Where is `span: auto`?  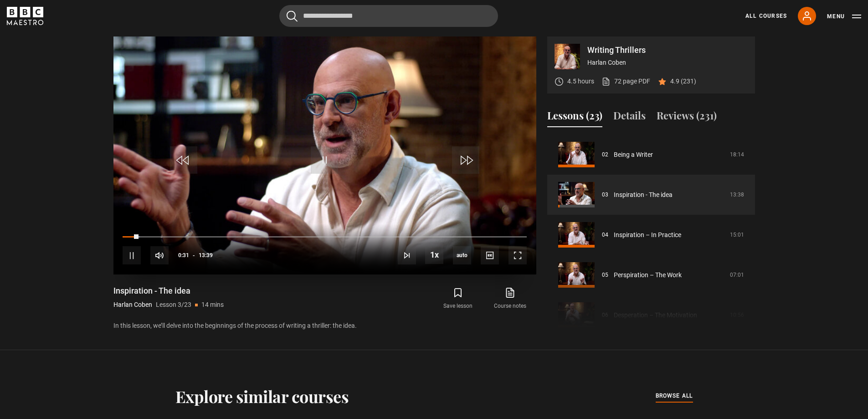 span: auto is located at coordinates (462, 256).